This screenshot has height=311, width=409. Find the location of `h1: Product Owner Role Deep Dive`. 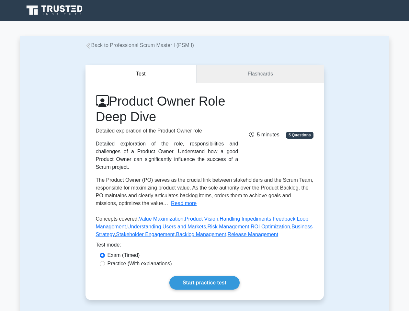

h1: Product Owner Role Deep Dive is located at coordinates (167, 109).